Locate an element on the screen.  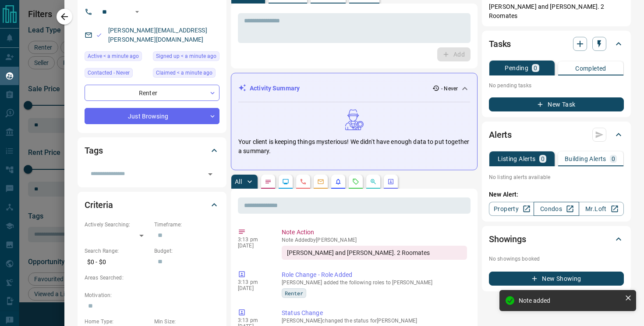
svg: Email Valid is located at coordinates (99, 35).